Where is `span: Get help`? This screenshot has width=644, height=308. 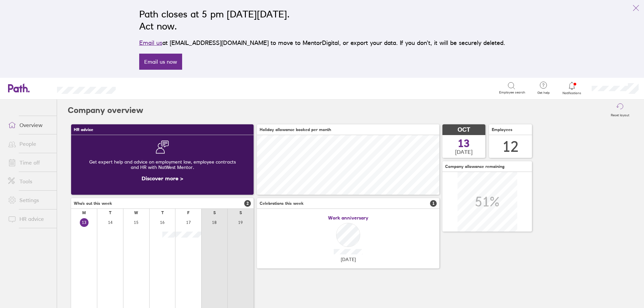
span: Get help is located at coordinates (543, 93).